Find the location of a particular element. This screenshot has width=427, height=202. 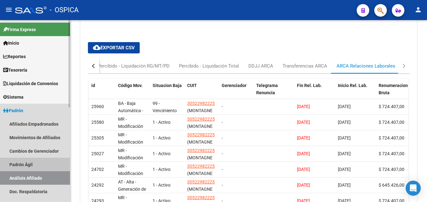

span: BA - Baja Automática - Anulación is located at coordinates (131, 110).